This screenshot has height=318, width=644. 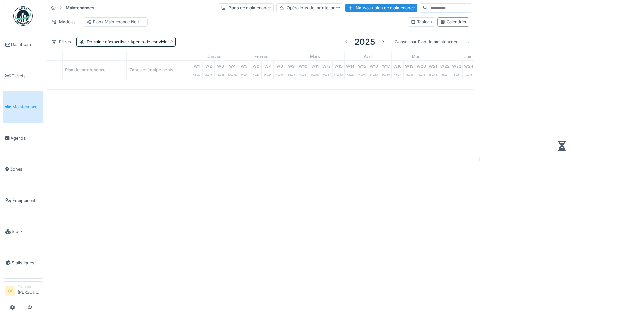 I want to click on div: Domaine d'expertise, so click(x=130, y=41).